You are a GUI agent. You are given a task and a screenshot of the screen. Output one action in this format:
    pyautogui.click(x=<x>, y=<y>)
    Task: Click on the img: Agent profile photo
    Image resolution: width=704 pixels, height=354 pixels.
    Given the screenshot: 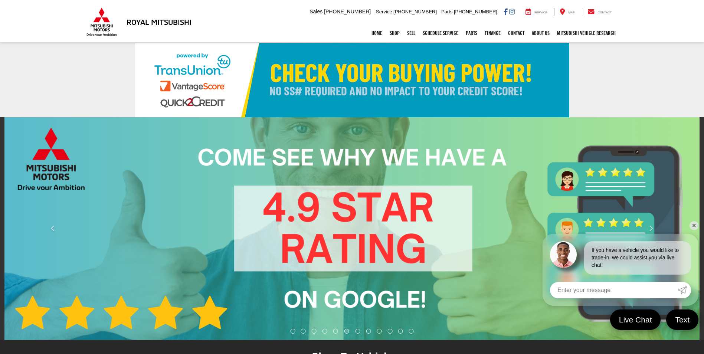 What is the action you would take?
    pyautogui.click(x=563, y=255)
    